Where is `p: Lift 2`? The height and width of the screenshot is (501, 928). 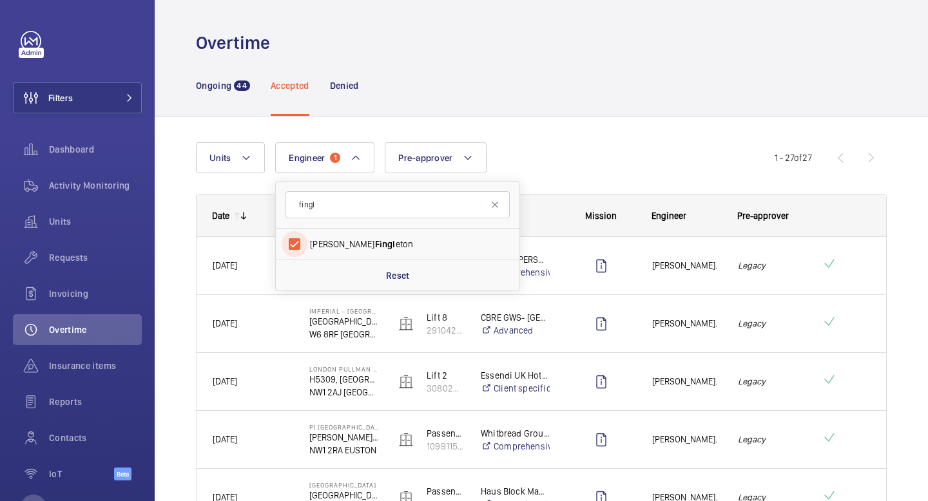 p: Lift 2 is located at coordinates (445, 376).